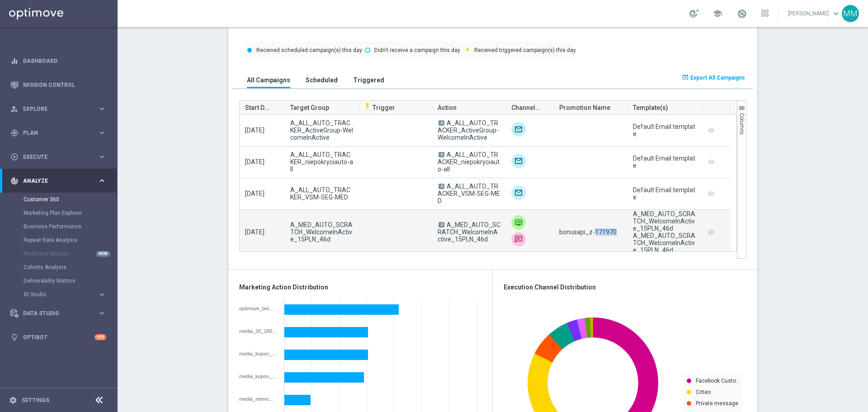  What do you see at coordinates (14, 157) in the screenshot?
I see `i: play_circle_outline` at bounding box center [14, 157].